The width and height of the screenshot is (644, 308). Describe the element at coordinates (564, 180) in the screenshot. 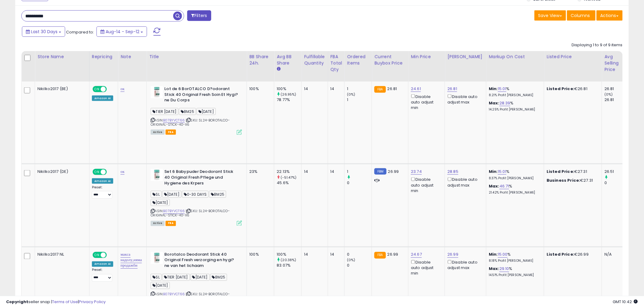

I see `b: Business Price:` at that location.